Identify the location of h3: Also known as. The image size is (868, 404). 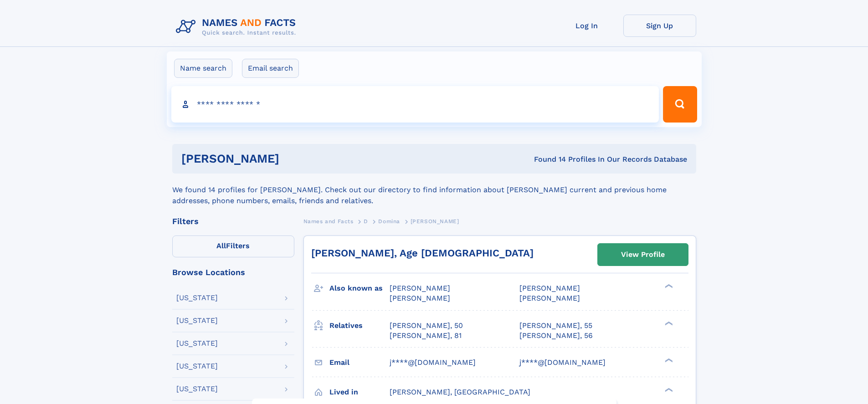
(359, 289).